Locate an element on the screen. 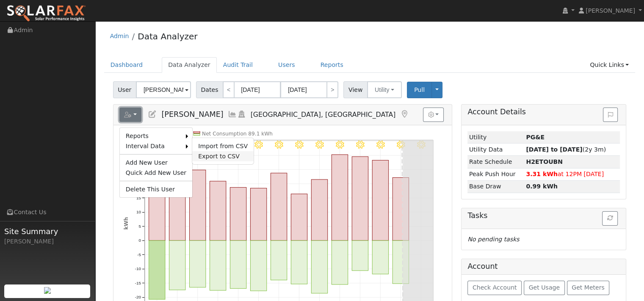 The image size is (644, 301). i: 8/12 - Clear is located at coordinates (400, 145).